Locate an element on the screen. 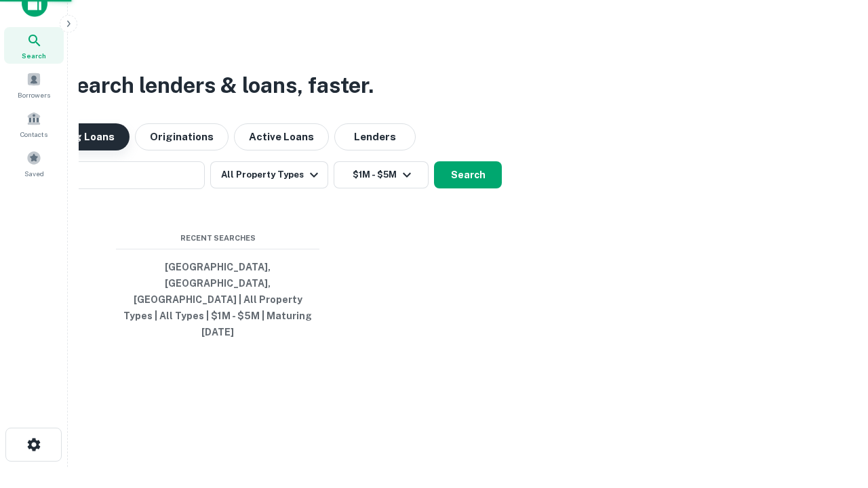 This screenshot has width=868, height=488. span: Recent Searches is located at coordinates (218, 238).